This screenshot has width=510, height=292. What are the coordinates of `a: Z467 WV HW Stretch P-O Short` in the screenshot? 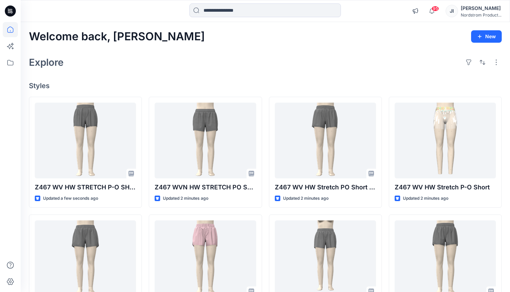 It's located at (446, 141).